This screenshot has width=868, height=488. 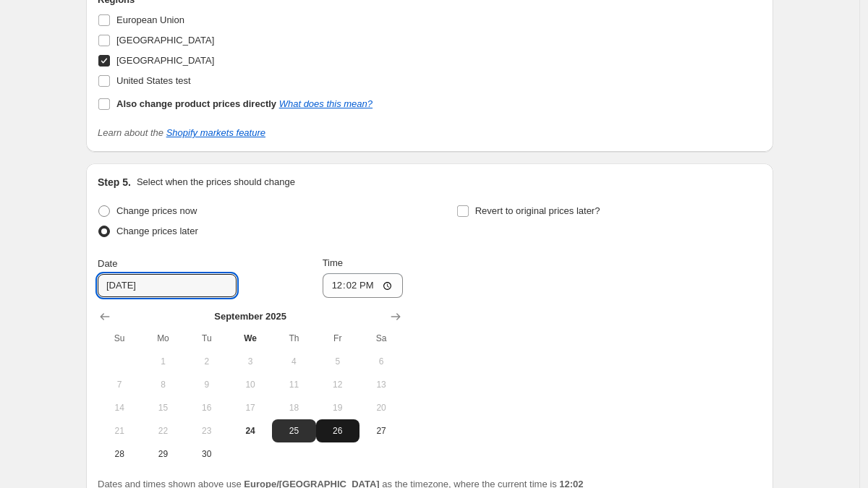 What do you see at coordinates (207, 385) in the screenshot?
I see `span: 9` at bounding box center [207, 385].